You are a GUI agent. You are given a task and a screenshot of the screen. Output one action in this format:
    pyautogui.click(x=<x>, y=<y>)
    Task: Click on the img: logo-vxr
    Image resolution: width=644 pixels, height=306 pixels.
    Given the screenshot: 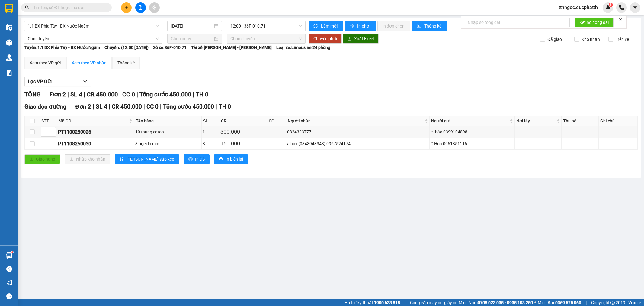 What is the action you would take?
    pyautogui.click(x=9, y=8)
    